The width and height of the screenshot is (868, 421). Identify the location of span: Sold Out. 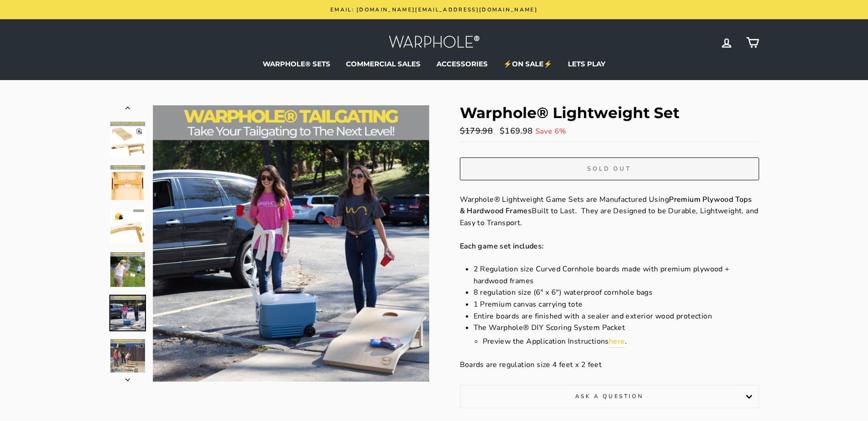
(609, 169).